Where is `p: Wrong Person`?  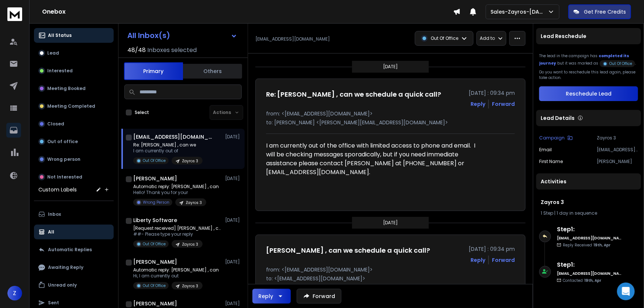
p: Wrong Person is located at coordinates (156, 202).